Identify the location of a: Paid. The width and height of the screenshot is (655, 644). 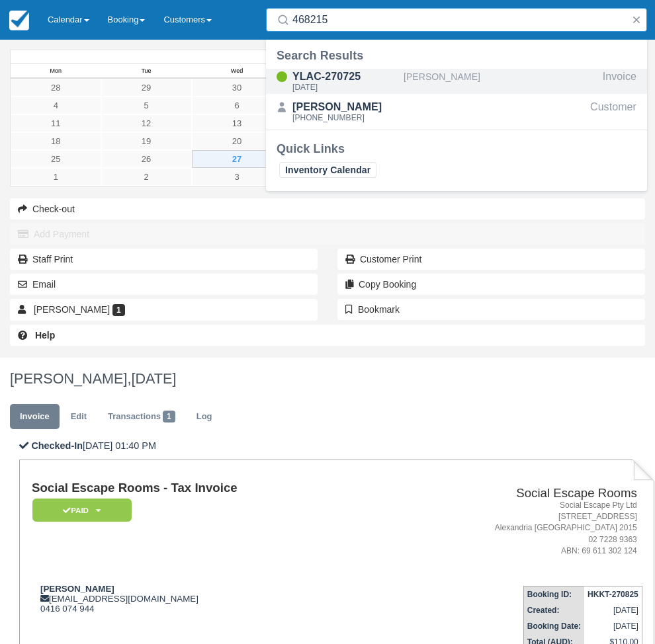
(80, 510).